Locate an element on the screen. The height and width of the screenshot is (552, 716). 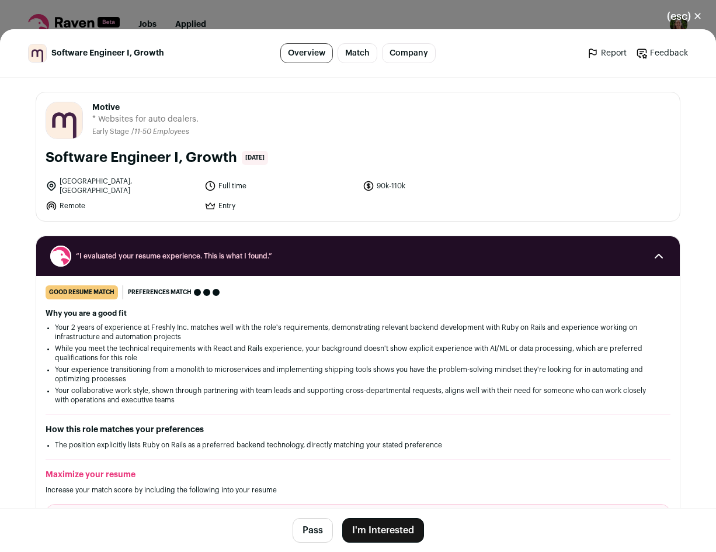
a: Match is located at coordinates (358, 53).